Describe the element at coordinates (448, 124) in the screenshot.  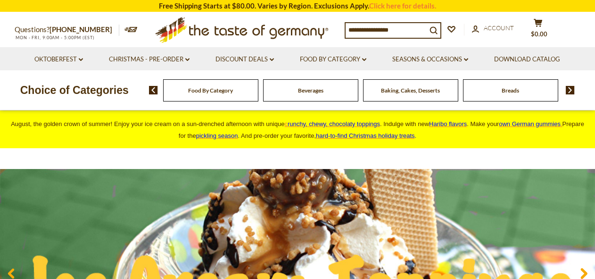
I see `span: Haribo flavors` at that location.